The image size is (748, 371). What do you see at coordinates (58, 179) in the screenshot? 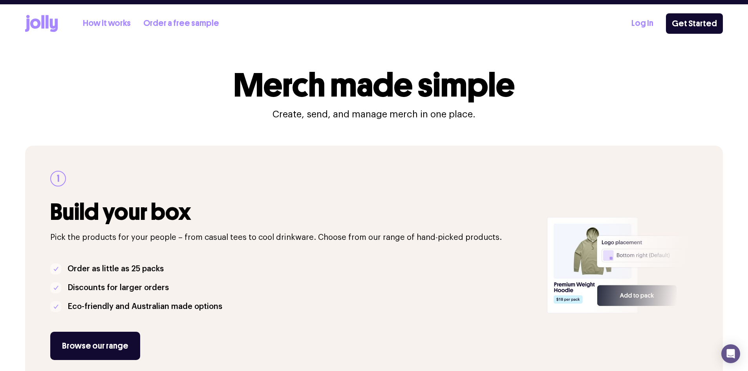
I see `div: 1` at bounding box center [58, 179].